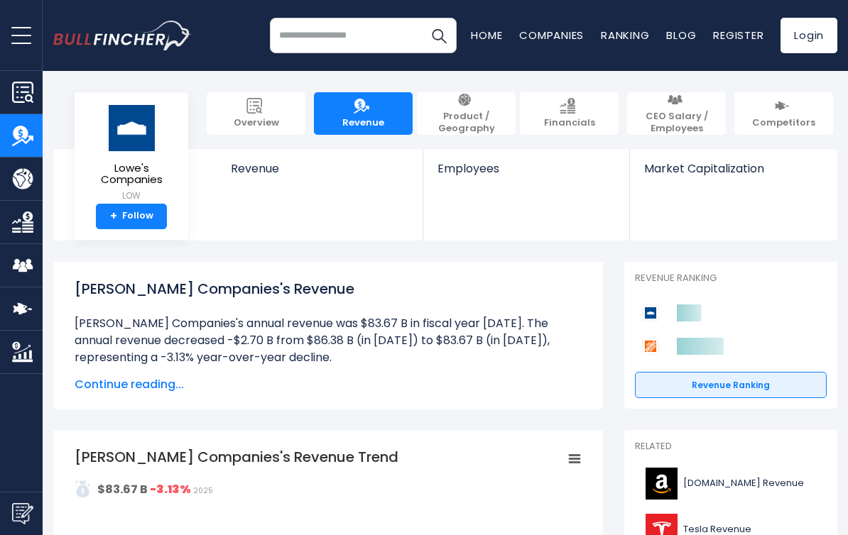 This screenshot has width=848, height=535. Describe the element at coordinates (122, 35) in the screenshot. I see `img: bullfincher logo` at that location.